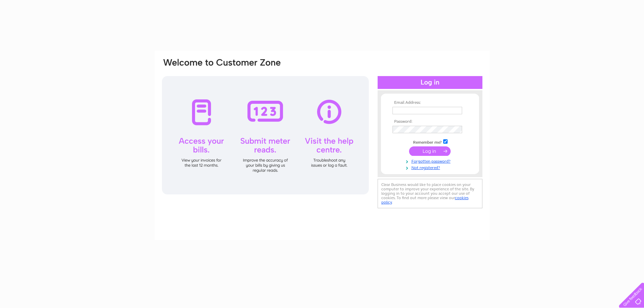  Describe the element at coordinates (430, 151) in the screenshot. I see `input: Submit` at that location.